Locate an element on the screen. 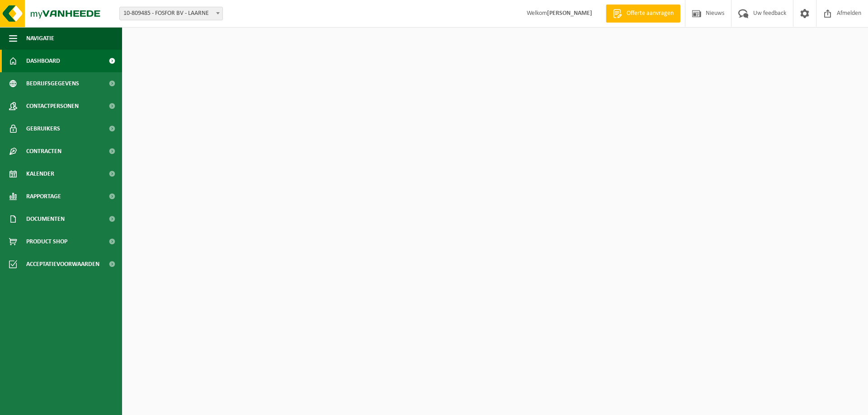  a: Offerte aanvragen is located at coordinates (642, 13).